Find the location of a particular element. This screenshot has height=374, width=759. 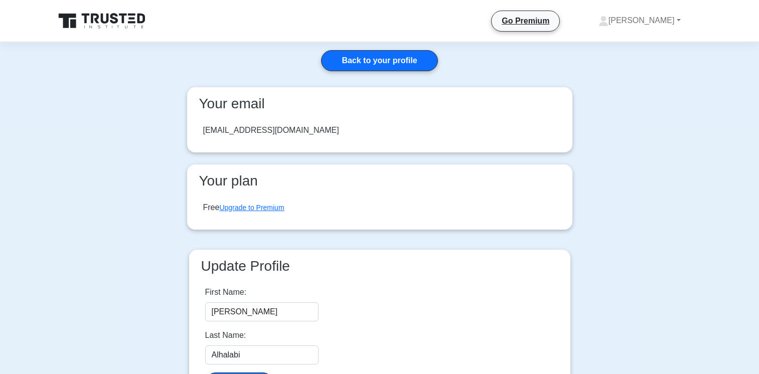

a: Back to your profile is located at coordinates (379, 61).